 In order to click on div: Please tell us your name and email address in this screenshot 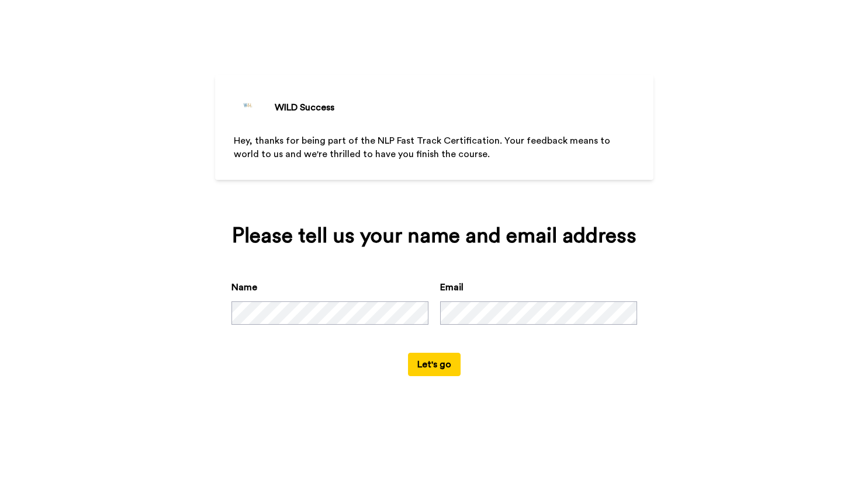, I will do `click(434, 236)`.